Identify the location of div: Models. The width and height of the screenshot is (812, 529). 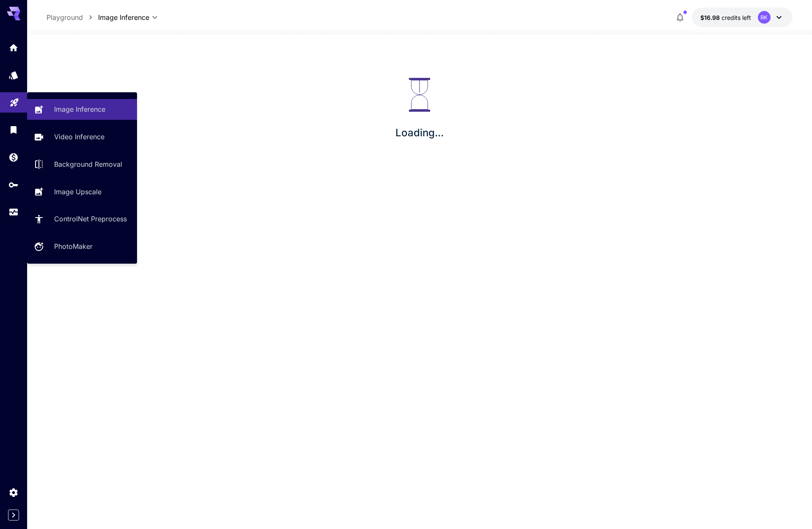
(13, 75).